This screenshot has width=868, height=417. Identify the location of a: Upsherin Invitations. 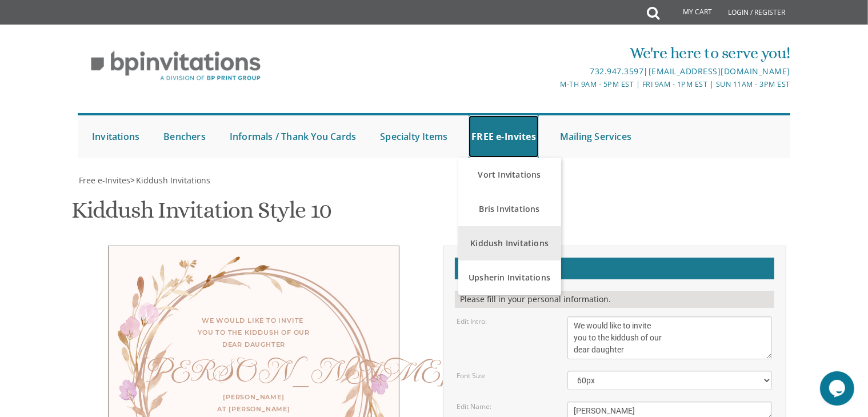
(510, 278).